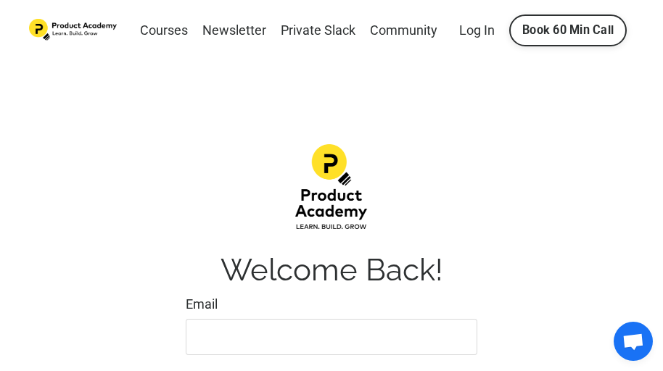 The height and width of the screenshot is (371, 663). I want to click on a: Private Slack, so click(318, 30).